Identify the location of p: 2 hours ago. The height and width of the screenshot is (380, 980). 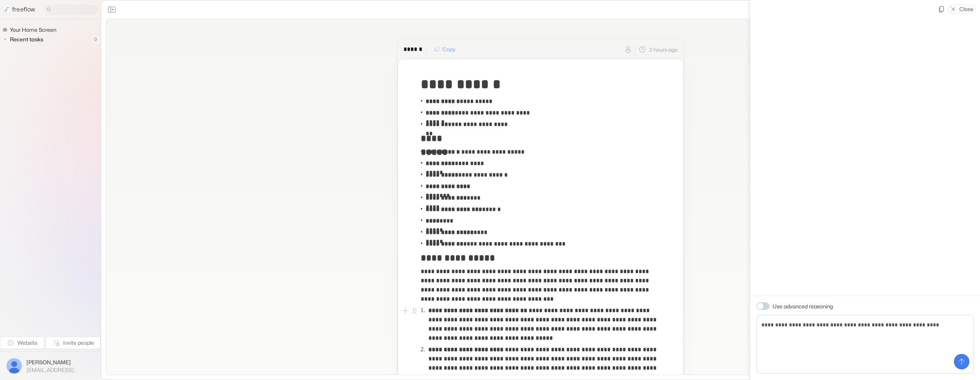
(664, 50).